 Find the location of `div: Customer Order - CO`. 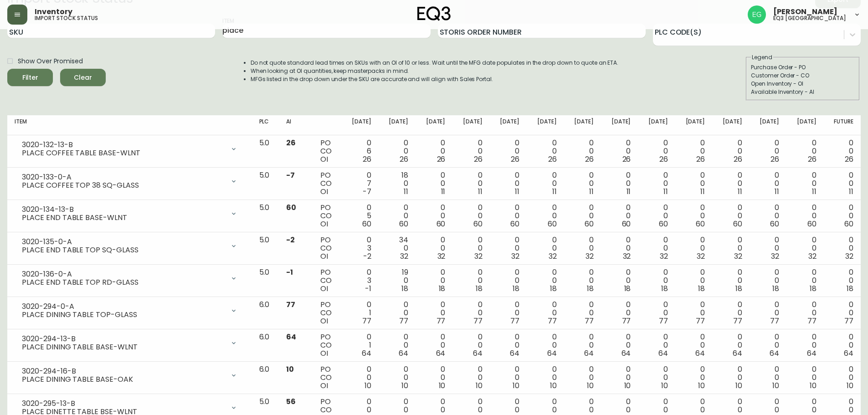

div: Customer Order - CO is located at coordinates (802, 75).